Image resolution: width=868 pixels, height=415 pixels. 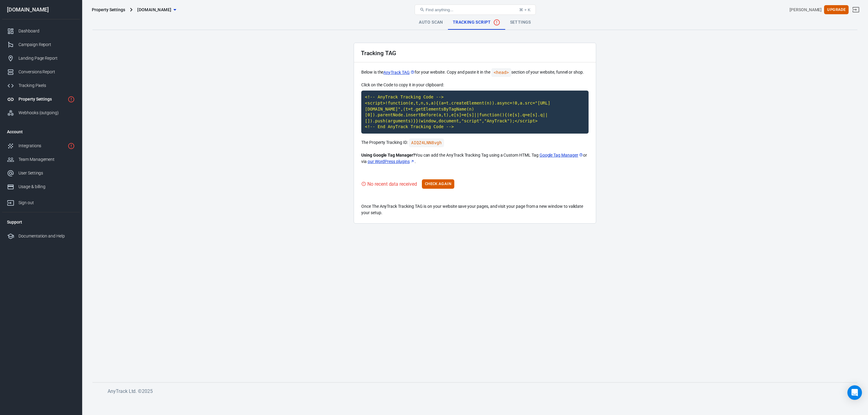 What do you see at coordinates (41, 145) in the screenshot?
I see `a: Integrations` at bounding box center [41, 145].